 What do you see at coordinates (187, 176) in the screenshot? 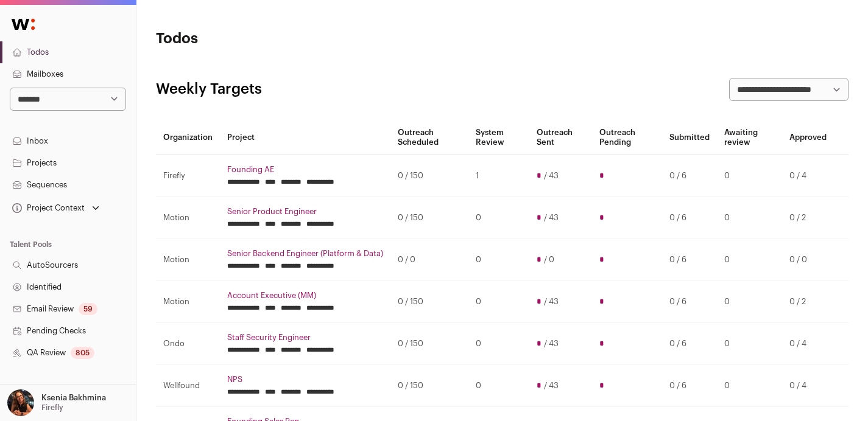
I see `td: Firefly` at bounding box center [187, 176].